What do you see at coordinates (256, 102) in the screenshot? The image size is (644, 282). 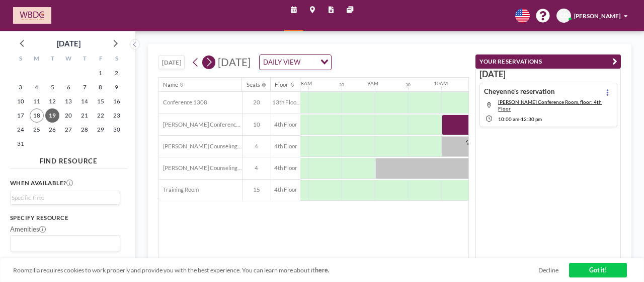 I see `span: 20` at bounding box center [256, 102].